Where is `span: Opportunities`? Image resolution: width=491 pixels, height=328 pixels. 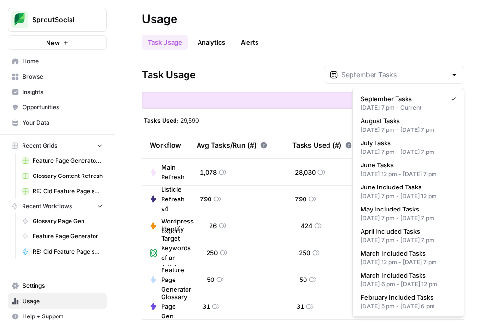 span: Opportunities is located at coordinates (62, 107).